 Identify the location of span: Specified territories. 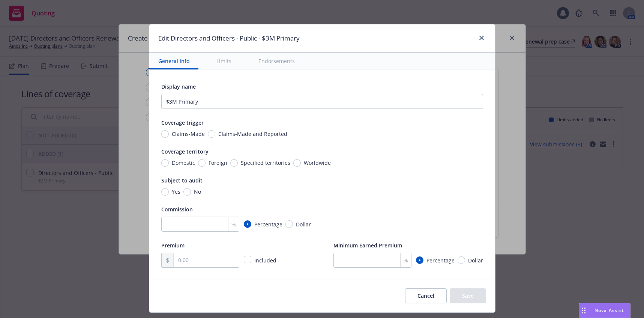
(265, 163).